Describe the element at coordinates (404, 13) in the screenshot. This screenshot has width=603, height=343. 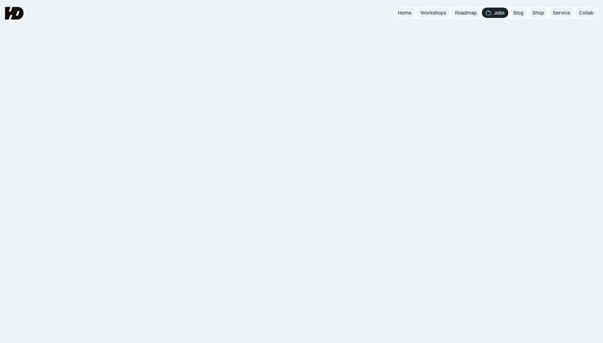
I see `a: Home` at that location.